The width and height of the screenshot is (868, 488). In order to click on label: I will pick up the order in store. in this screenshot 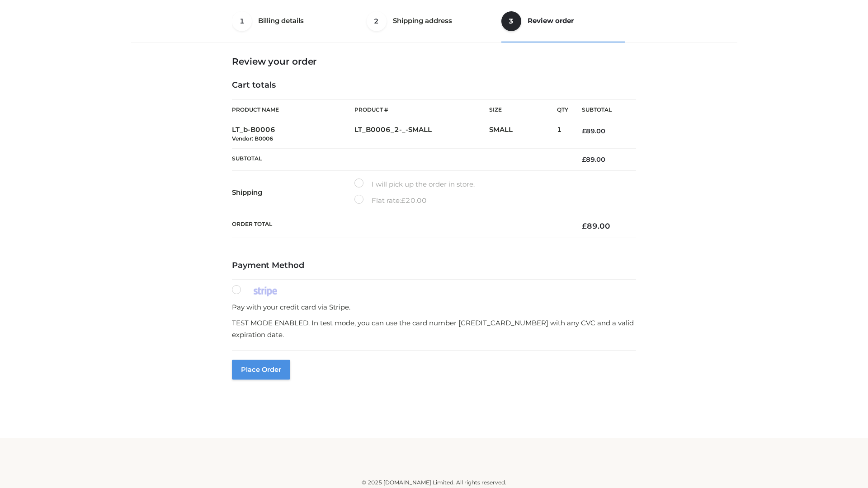, I will do `click(415, 185)`.